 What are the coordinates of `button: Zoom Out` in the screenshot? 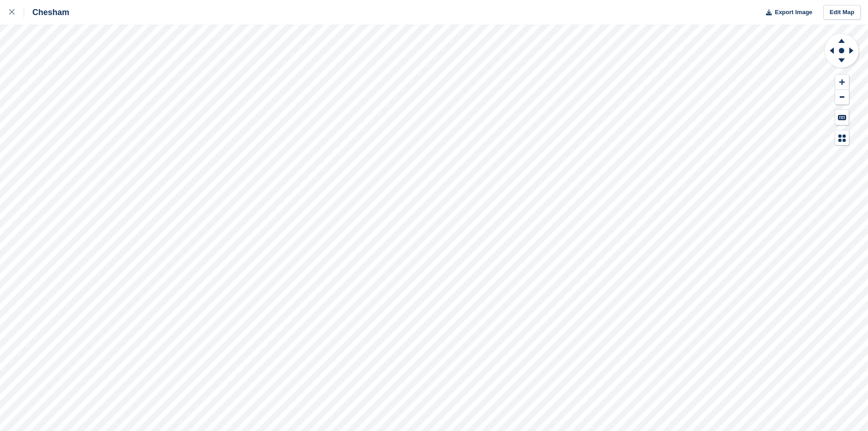 It's located at (842, 97).